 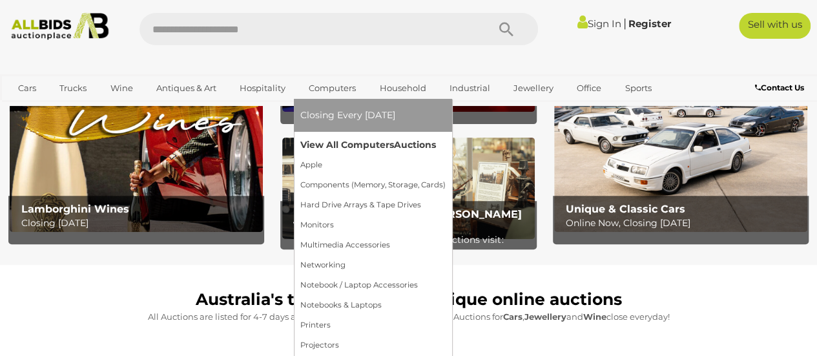 What do you see at coordinates (638, 88) in the screenshot?
I see `a: Sports` at bounding box center [638, 88].